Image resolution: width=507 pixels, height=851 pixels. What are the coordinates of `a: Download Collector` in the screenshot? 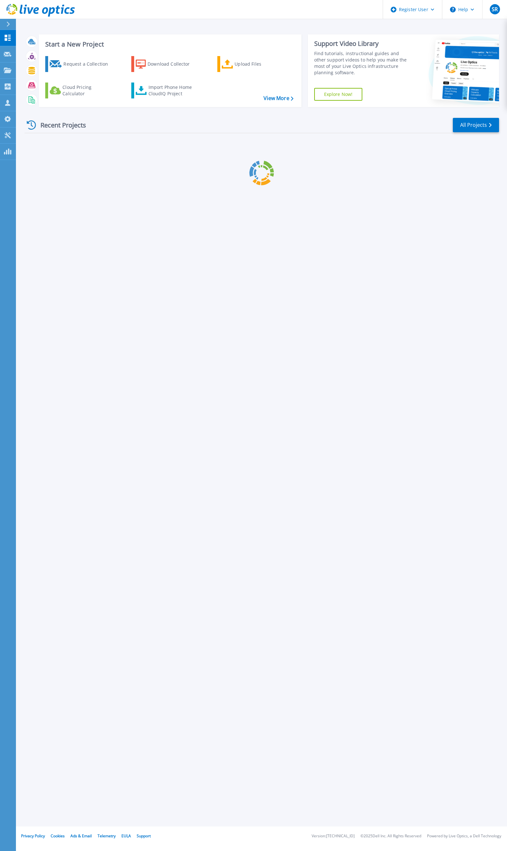 It's located at (167, 64).